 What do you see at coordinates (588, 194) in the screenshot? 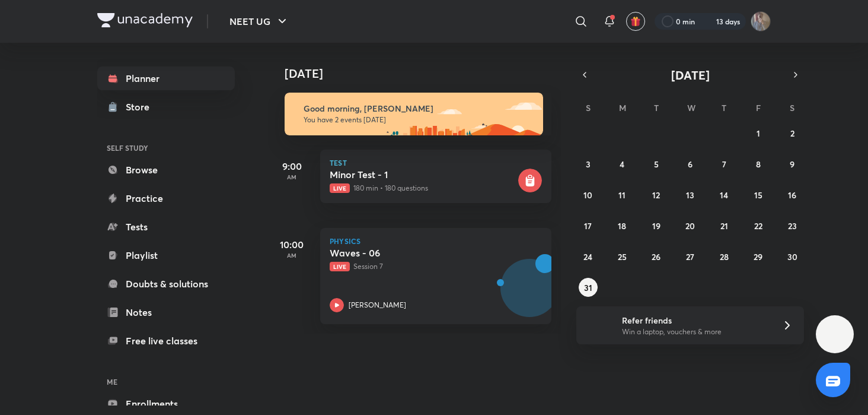
I see `button: August 10, 2025` at bounding box center [588, 194].